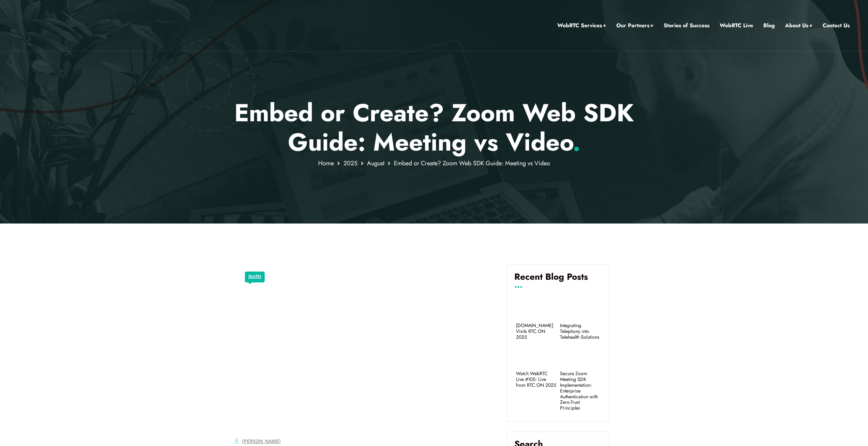  What do you see at coordinates (736, 26) in the screenshot?
I see `a: WebRTC Live` at bounding box center [736, 26].